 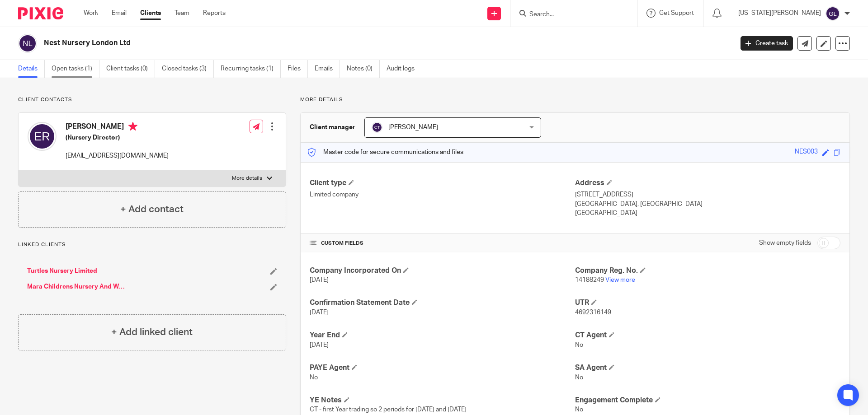 What do you see at coordinates (620, 280) in the screenshot?
I see `a: View more` at bounding box center [620, 280].